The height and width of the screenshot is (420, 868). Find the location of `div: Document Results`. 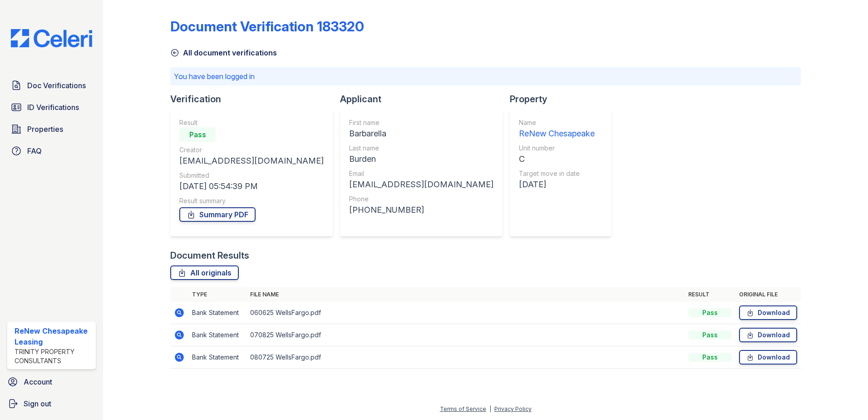

div: Document Results is located at coordinates (210, 255).